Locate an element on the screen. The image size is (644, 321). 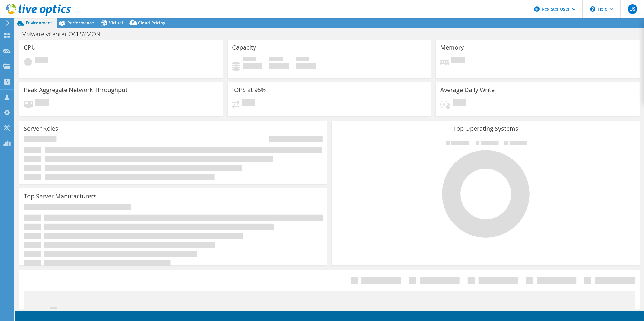
span: Environment is located at coordinates (39, 22).